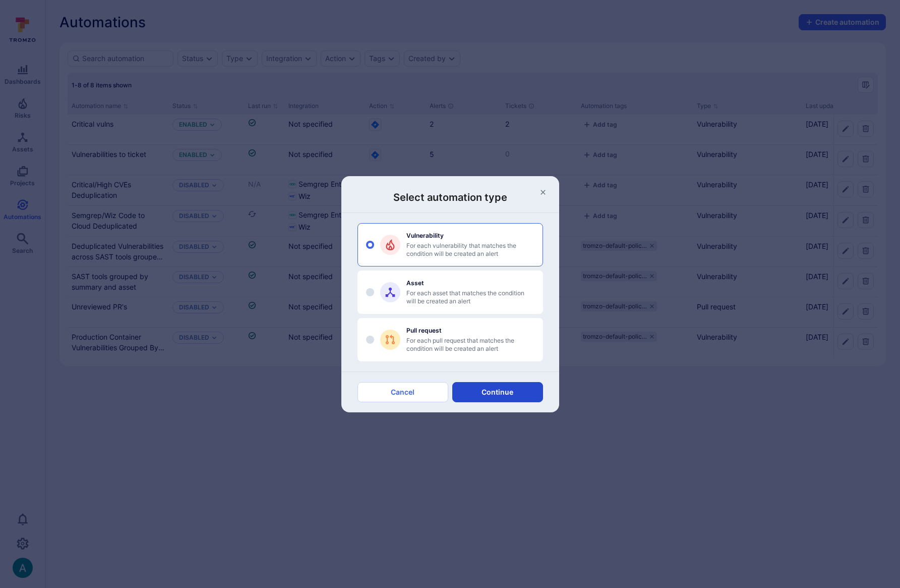 Image resolution: width=900 pixels, height=588 pixels. I want to click on label: option Asset, so click(450, 292).